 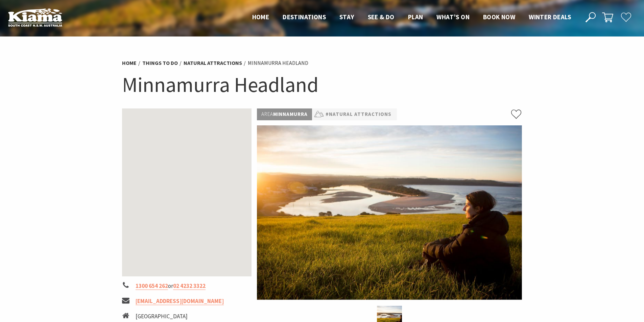 I want to click on span: Plan, so click(x=416, y=17).